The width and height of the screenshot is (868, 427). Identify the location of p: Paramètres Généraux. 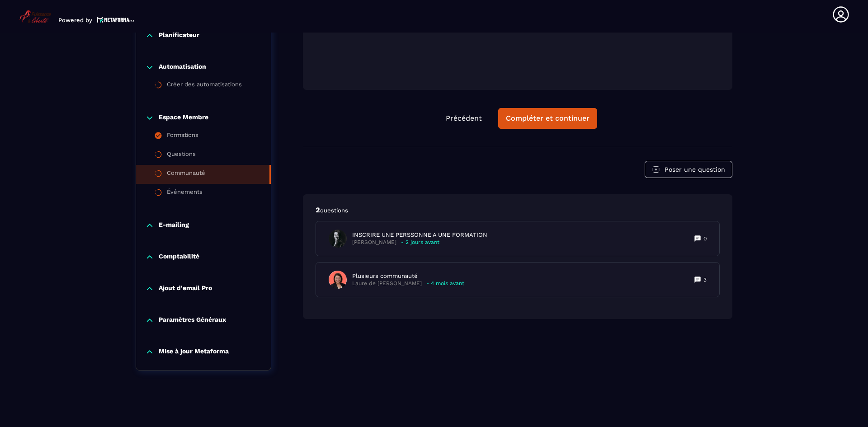
(192, 320).